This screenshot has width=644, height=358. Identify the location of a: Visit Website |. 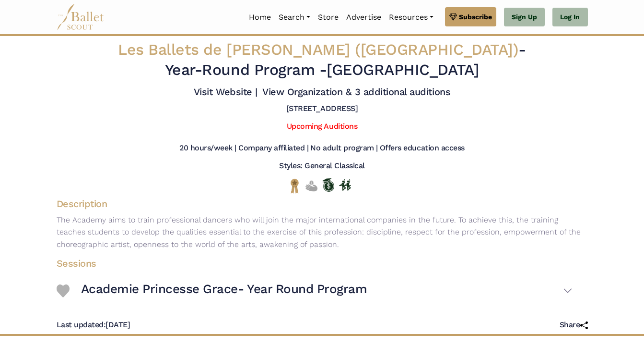
(225, 92).